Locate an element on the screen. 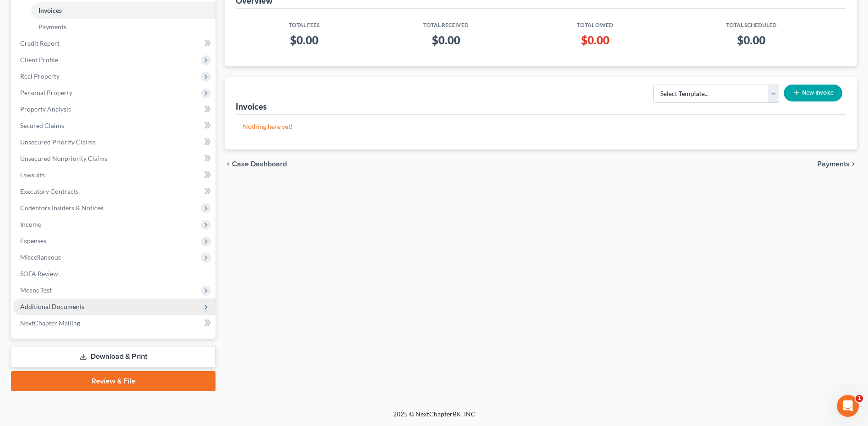 The width and height of the screenshot is (868, 426). th: Total Fees is located at coordinates (304, 23).